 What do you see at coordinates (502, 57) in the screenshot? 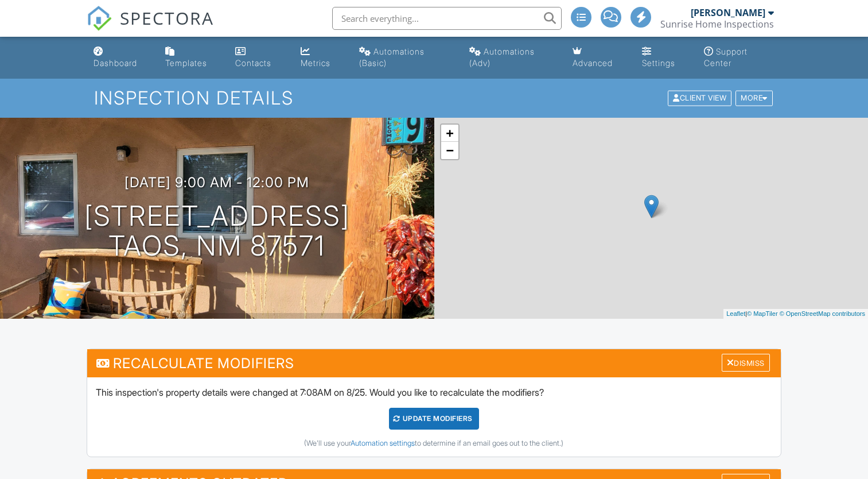
I see `div: Automations (Adv)` at bounding box center [502, 57].